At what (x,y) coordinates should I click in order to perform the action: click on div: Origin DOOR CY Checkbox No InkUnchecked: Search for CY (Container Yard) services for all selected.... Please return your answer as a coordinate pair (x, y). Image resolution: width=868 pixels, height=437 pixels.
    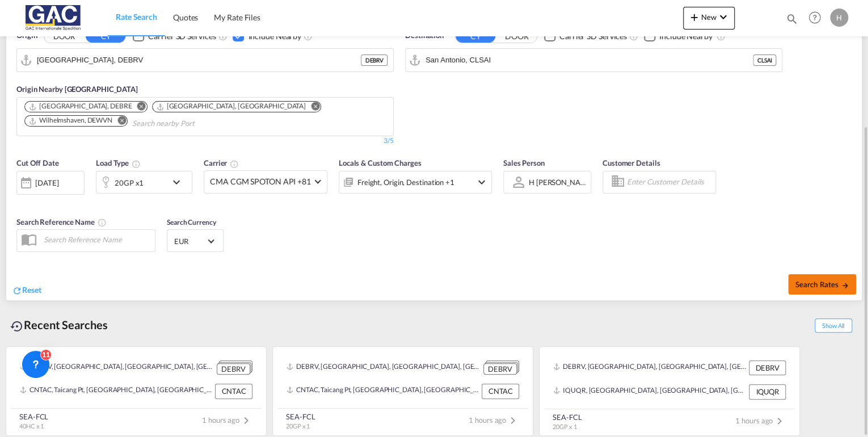
    Looking at the image, I should click on (434, 157).